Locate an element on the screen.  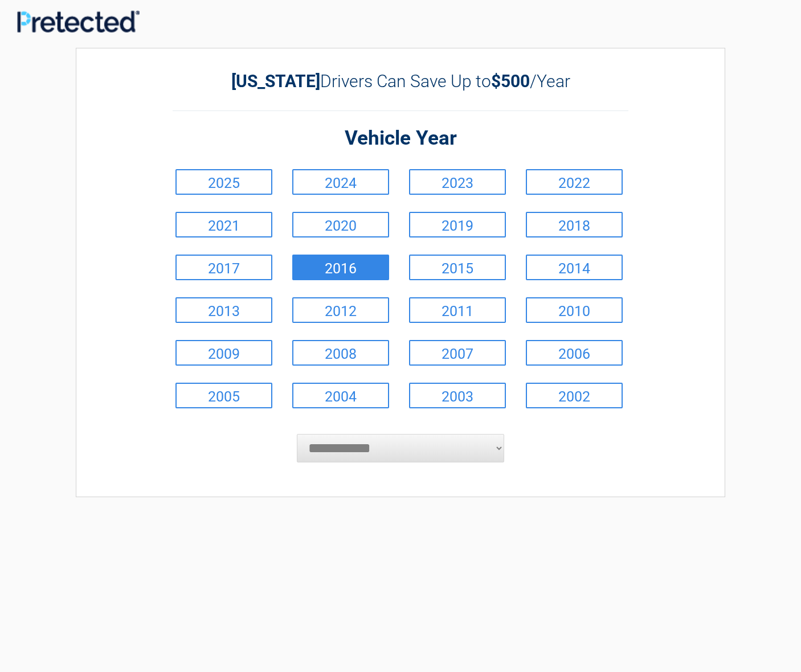
a: 2007 is located at coordinates (458, 353).